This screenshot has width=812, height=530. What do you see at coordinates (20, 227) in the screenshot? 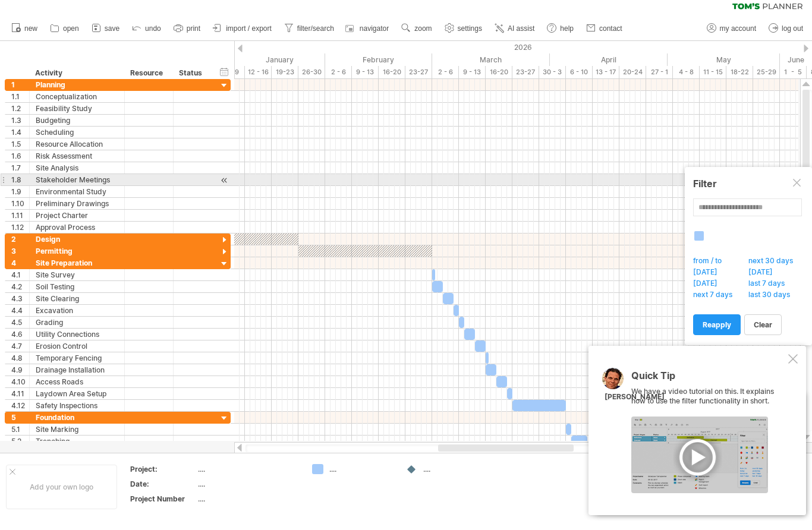
I see `div: 1.12` at bounding box center [20, 227].